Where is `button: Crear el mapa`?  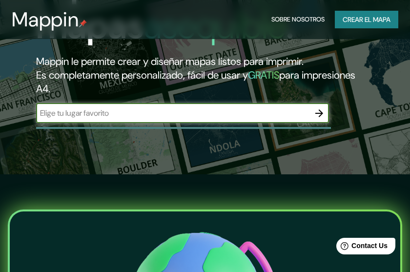 button: Crear el mapa is located at coordinates (367, 20).